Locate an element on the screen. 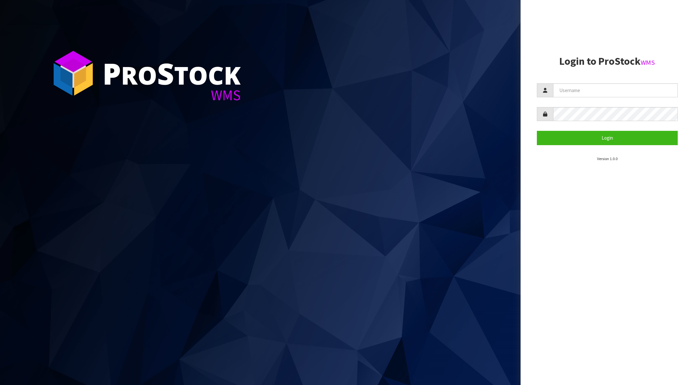  input: Username is located at coordinates (615, 90).